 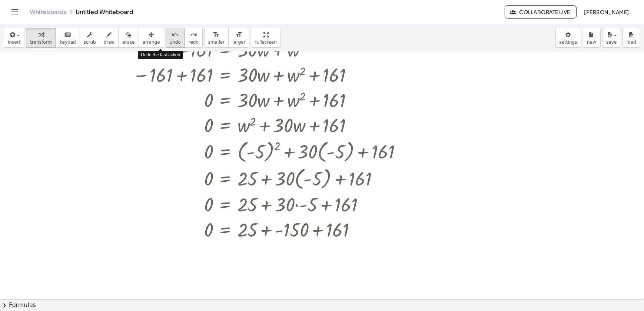 What do you see at coordinates (592, 38) in the screenshot?
I see `button: new` at bounding box center [592, 38].